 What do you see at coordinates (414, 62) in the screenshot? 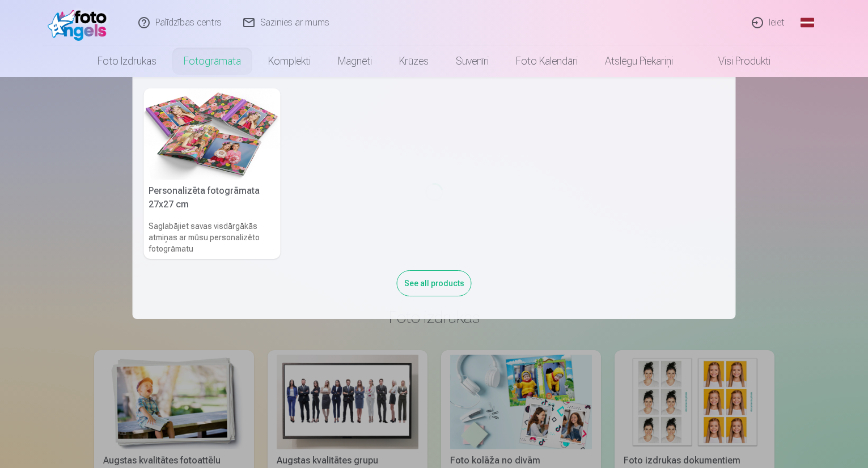
I see `a: Krūzes` at bounding box center [414, 62].